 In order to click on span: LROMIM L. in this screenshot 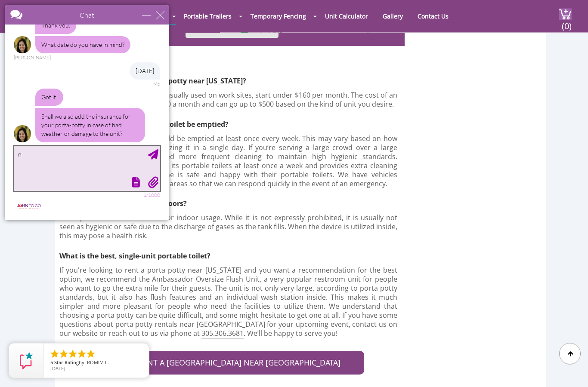, I will do `click(96, 362)`.